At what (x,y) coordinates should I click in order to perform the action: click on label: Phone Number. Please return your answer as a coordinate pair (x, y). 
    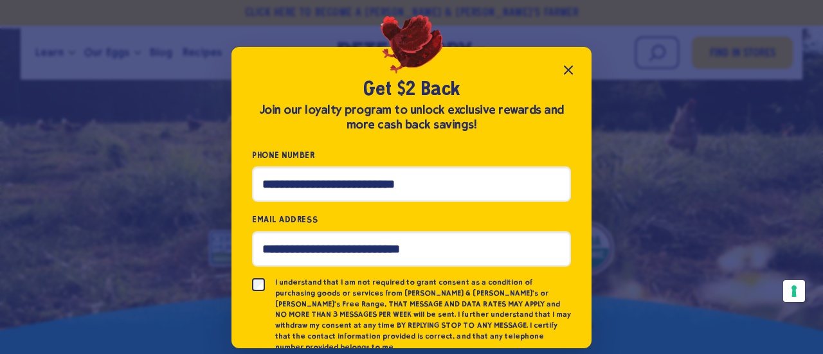
    Looking at the image, I should click on (411, 155).